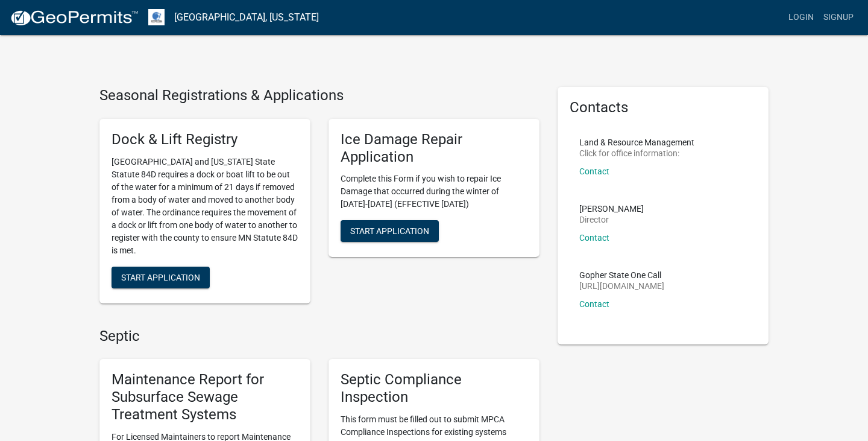 Image resolution: width=868 pixels, height=441 pixels. What do you see at coordinates (636, 143) in the screenshot?
I see `p: Land & Resource Management` at bounding box center [636, 143].